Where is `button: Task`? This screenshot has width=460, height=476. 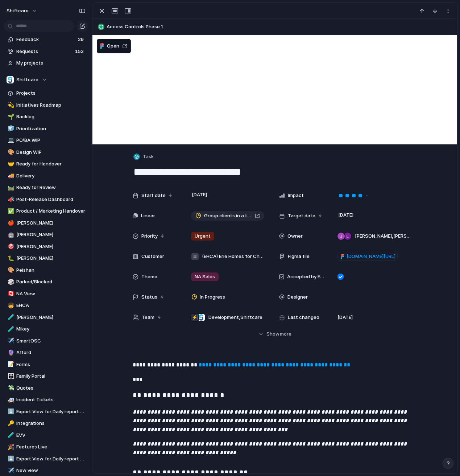 button: Task is located at coordinates (144, 157).